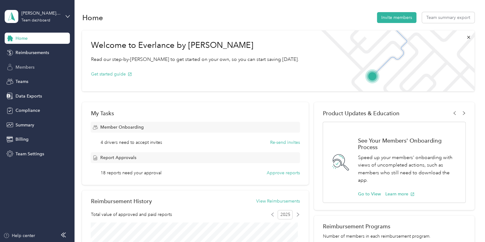 The height and width of the screenshot is (242, 485). What do you see at coordinates (28, 110) in the screenshot?
I see `span: Compliance` at bounding box center [28, 110].